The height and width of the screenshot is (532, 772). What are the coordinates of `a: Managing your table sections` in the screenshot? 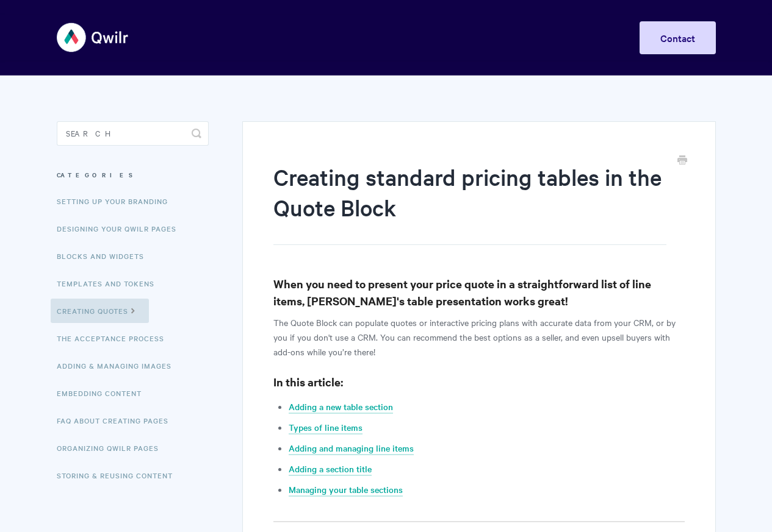 It's located at (345, 490).